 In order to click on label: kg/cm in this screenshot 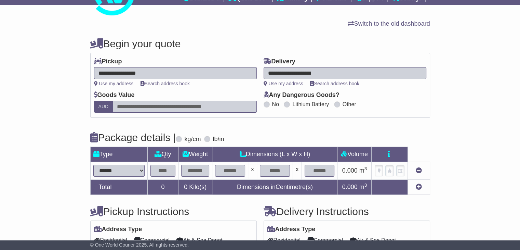, I will do `click(192, 139)`.